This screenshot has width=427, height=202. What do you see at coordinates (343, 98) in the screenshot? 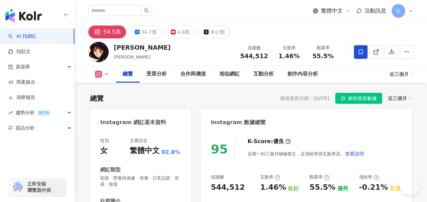
I see `span: lock` at bounding box center [343, 98].